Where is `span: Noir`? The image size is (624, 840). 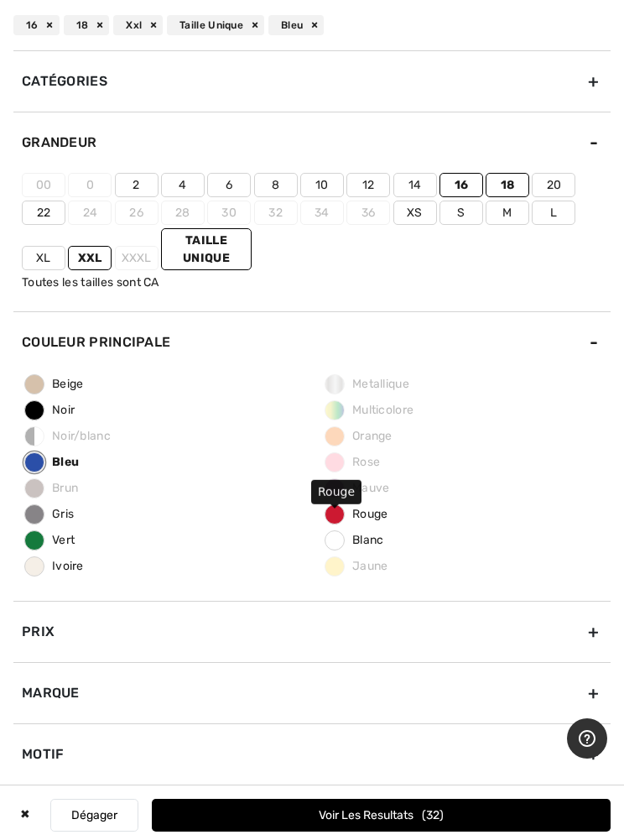 span: Noir is located at coordinates (49, 409).